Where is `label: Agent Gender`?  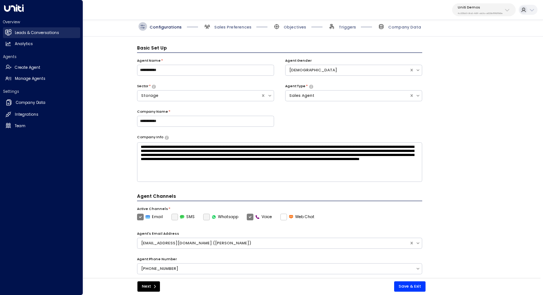 label: Agent Gender is located at coordinates (298, 61).